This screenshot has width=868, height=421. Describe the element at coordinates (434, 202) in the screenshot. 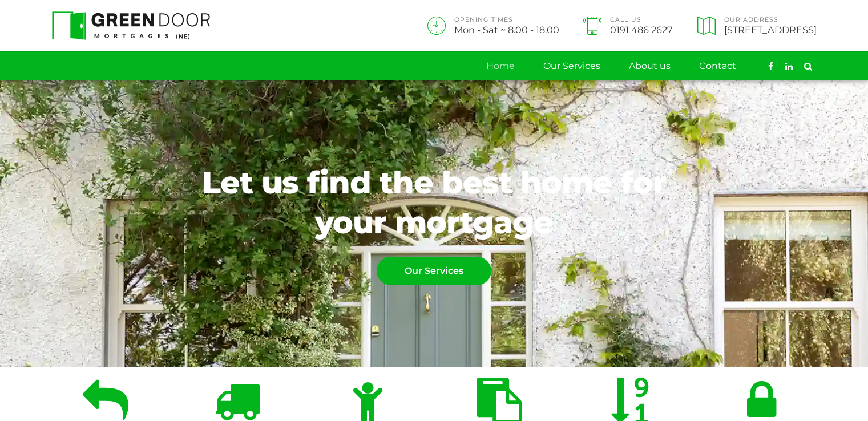

I see `span: Let us find the best home for your mortgage` at that location.